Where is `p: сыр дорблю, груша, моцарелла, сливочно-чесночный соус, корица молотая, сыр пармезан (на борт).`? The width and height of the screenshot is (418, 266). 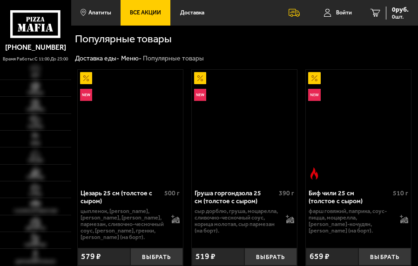
p: сыр дорблю, груша, моцарелла, сливочно-чесночный соус, корица молотая, сыр пармезан (на борт). is located at coordinates (238, 221).